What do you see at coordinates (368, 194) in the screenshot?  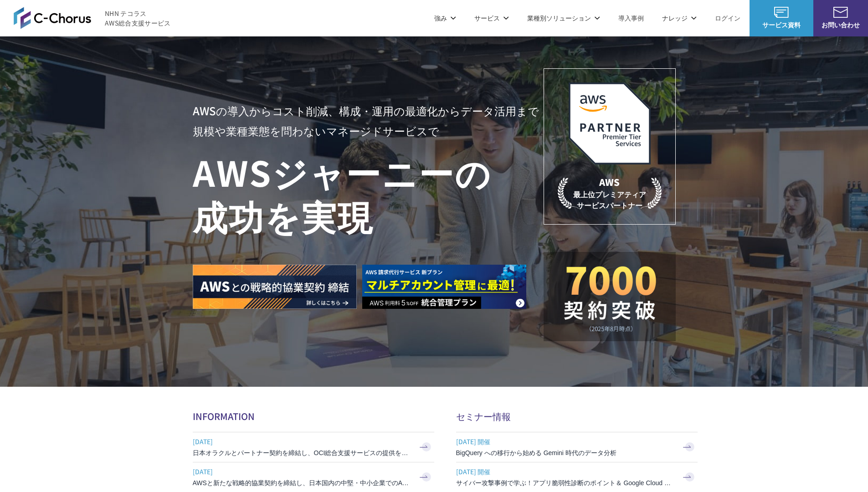 I see `h1: AWS ジャーニーの 成功を実現` at bounding box center [368, 194].